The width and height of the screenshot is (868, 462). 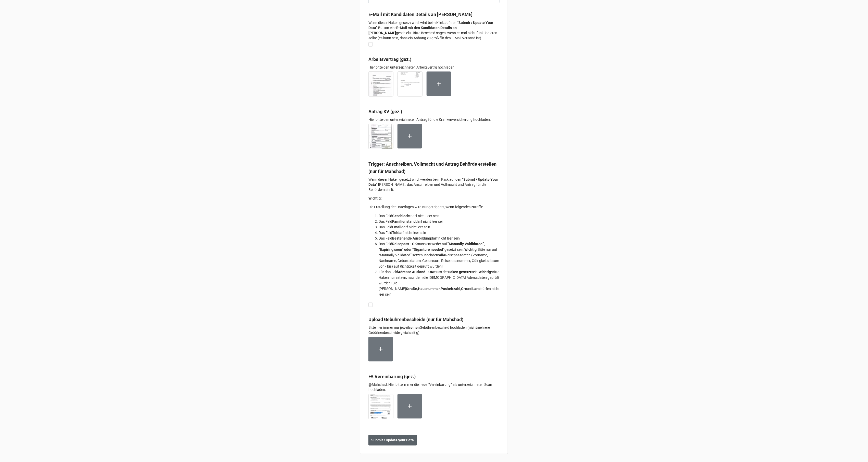 I want to click on strong: Geschlecht, so click(x=401, y=217).